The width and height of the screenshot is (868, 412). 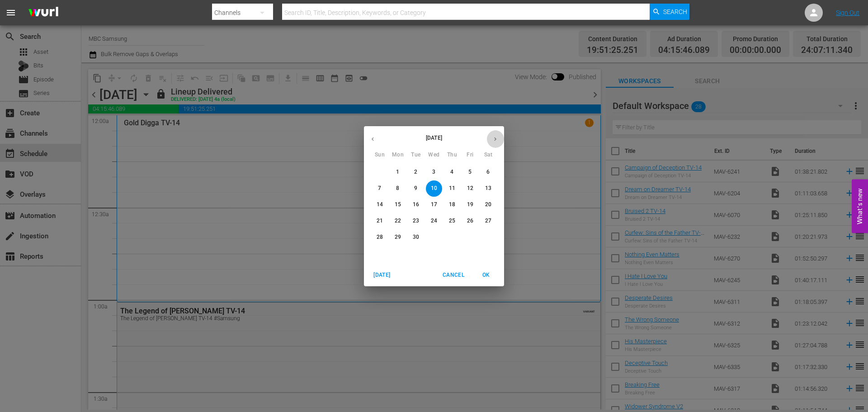 What do you see at coordinates (398, 237) in the screenshot?
I see `button: 29` at bounding box center [398, 237].